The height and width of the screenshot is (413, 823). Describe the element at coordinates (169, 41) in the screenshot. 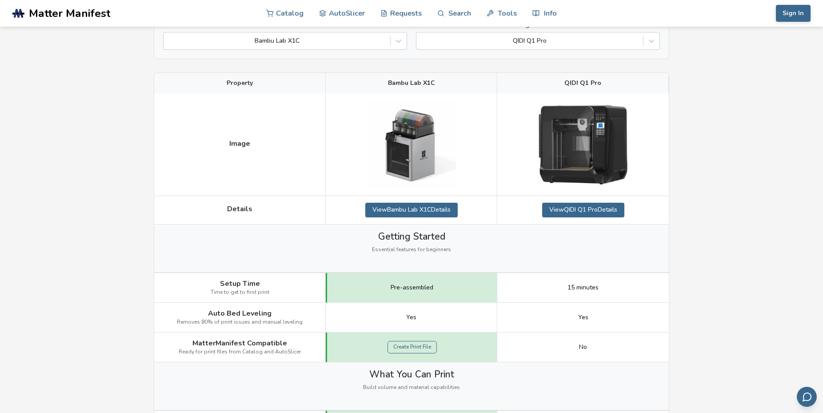

I see `input: Bambu Lab X1C` at that location.